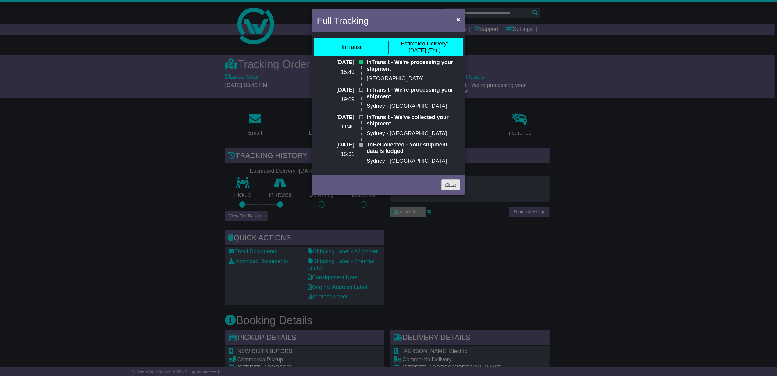  I want to click on p: 11:40, so click(336, 127).